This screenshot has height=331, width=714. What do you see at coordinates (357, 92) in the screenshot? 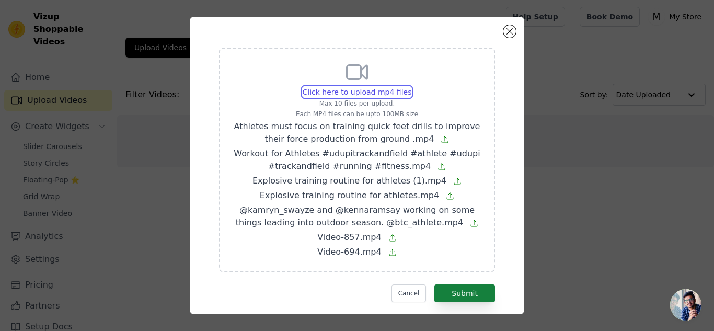
I see `span: Click here to upload mp4 files` at bounding box center [357, 92].